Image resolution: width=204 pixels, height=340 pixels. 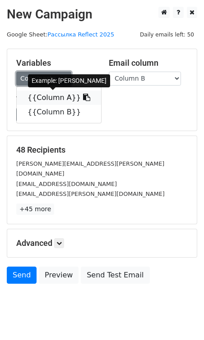 What do you see at coordinates (81, 34) in the screenshot?
I see `a: Рассылка Reflect 2025` at bounding box center [81, 34].